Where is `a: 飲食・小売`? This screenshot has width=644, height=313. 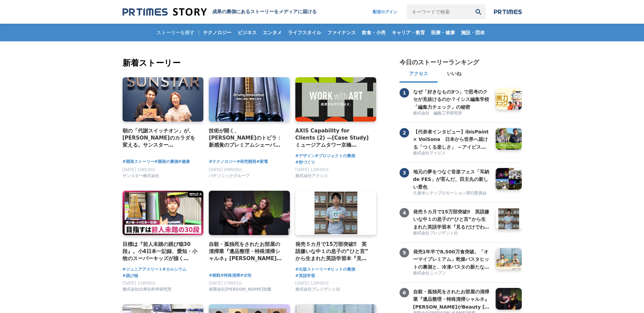
a: 飲食・小売 is located at coordinates (374, 33).